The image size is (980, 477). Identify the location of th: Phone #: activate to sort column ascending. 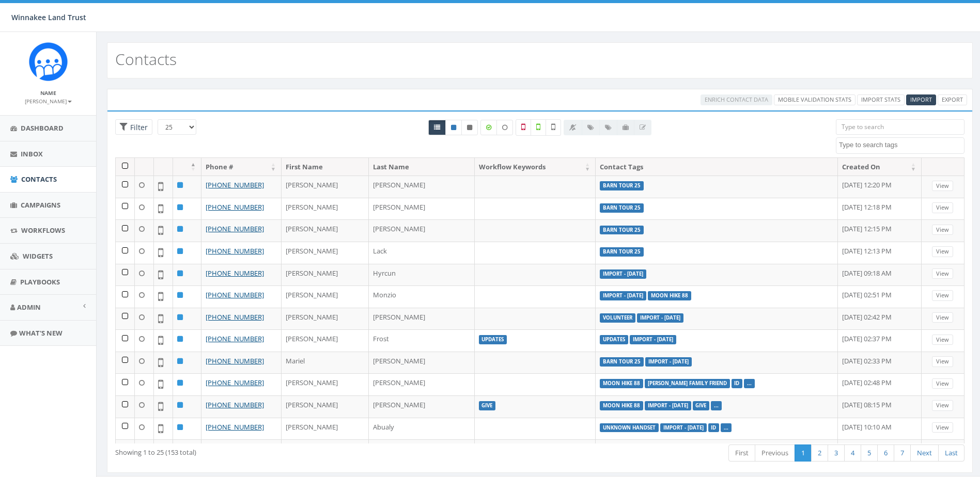
(242, 167).